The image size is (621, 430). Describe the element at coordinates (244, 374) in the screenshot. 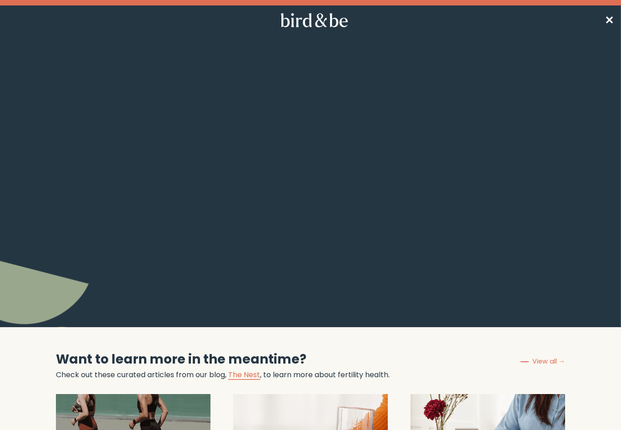

I see `a: The Nest` at that location.